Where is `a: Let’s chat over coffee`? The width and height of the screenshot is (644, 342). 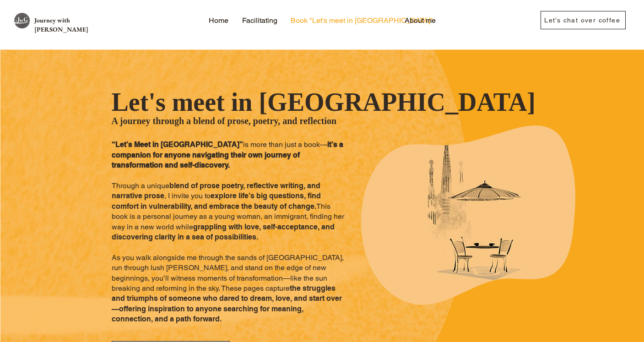
a: Let’s chat over coffee is located at coordinates (583, 20).